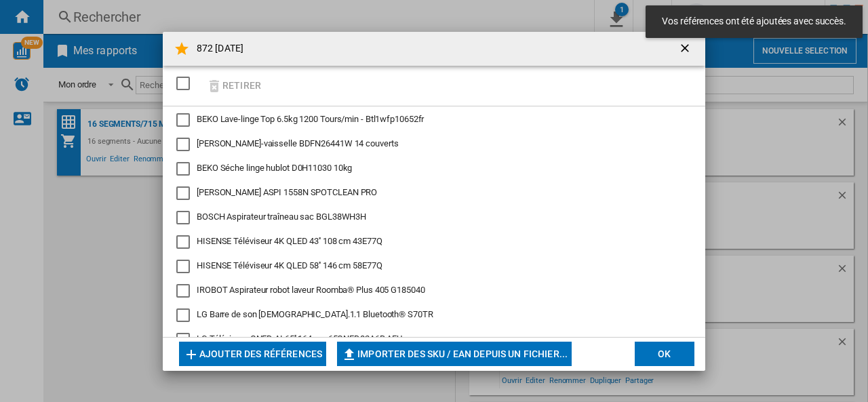 Image resolution: width=868 pixels, height=402 pixels. Describe the element at coordinates (429, 193) in the screenshot. I see `md-checkbox: BISSELL ASPI 1558N SPOTCLEAN PRO` at that location.